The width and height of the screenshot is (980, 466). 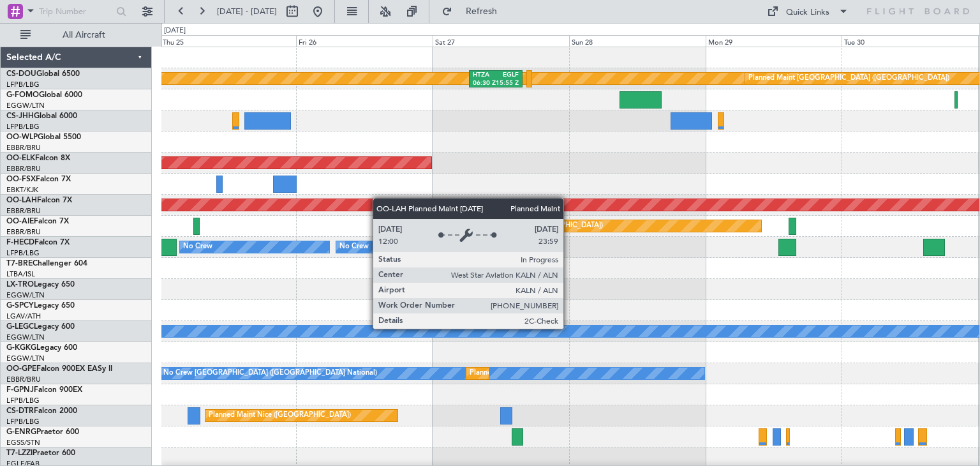 What do you see at coordinates (40, 285) in the screenshot?
I see `a: LX-TROLegacy 650` at bounding box center [40, 285].